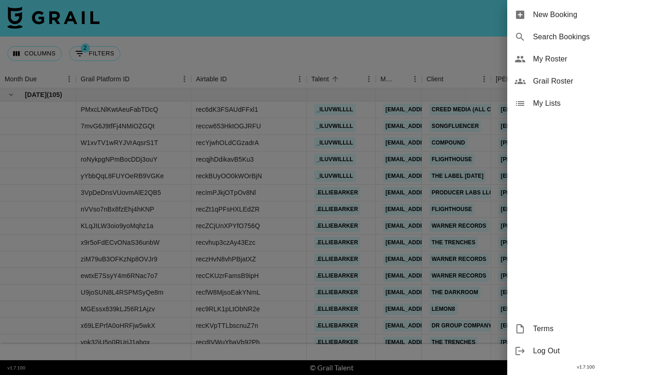 The height and width of the screenshot is (375, 664). Describe the element at coordinates (595, 351) in the screenshot. I see `span: Log Out` at that location.